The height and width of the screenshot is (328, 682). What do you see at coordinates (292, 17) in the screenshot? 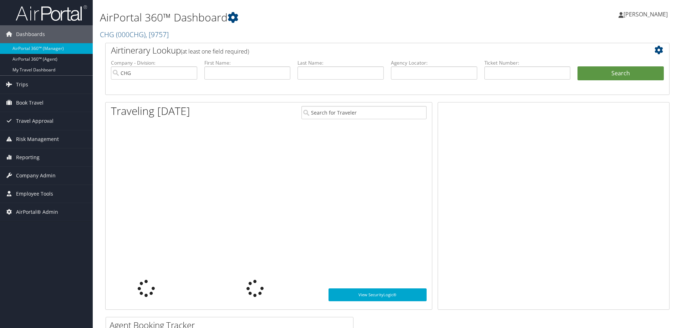
I see `h1: AirPortal 360™ Dashboard` at bounding box center [292, 17].